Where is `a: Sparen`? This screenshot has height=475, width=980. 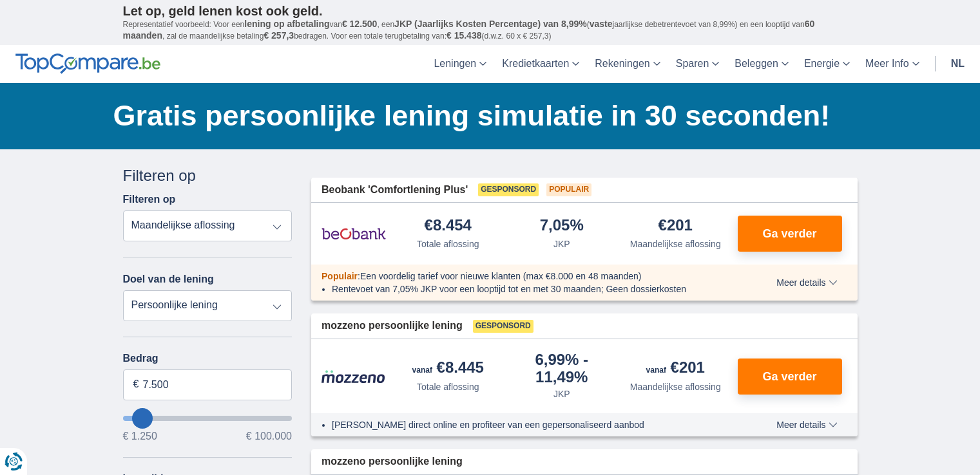 a: Sparen is located at coordinates (698, 63).